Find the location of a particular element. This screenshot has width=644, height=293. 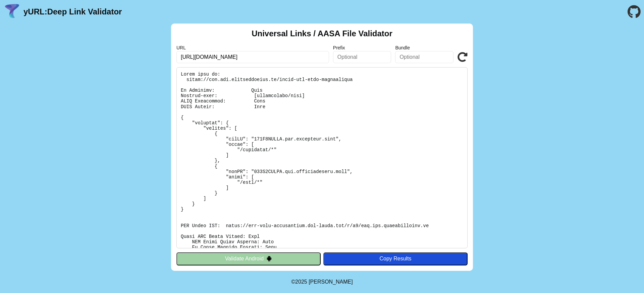

button: Copy Results is located at coordinates (395, 259).